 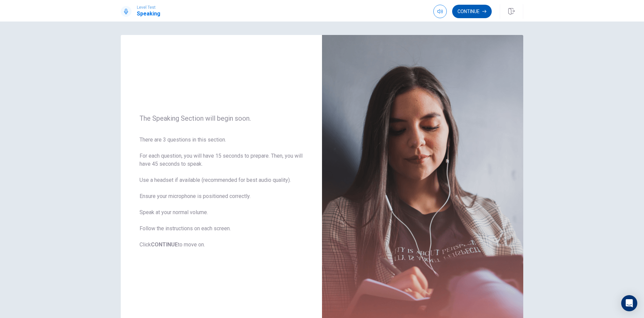 What do you see at coordinates (164, 245) in the screenshot?
I see `b: CONTINUE` at bounding box center [164, 245].